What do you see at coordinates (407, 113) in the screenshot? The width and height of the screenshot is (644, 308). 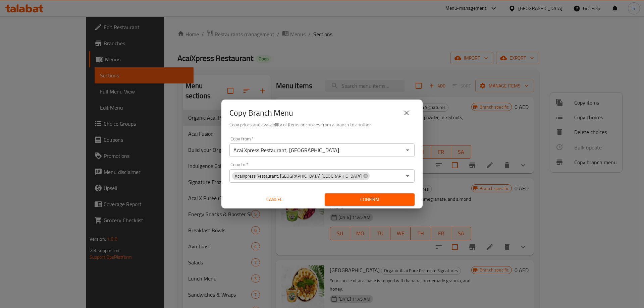 I see `button: close` at bounding box center [407, 113].